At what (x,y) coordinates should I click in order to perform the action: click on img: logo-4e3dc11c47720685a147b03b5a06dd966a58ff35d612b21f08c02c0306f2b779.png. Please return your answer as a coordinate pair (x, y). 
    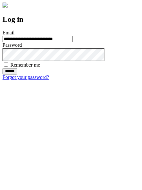
    Looking at the image, I should click on (5, 5).